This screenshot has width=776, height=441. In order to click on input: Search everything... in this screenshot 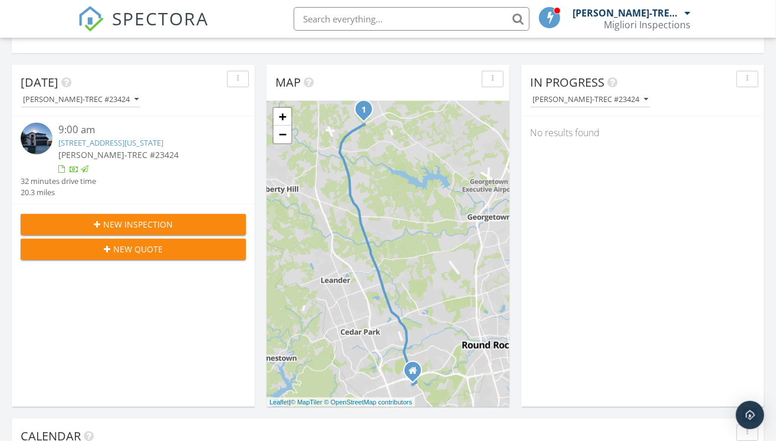, I will do `click(411, 19)`.